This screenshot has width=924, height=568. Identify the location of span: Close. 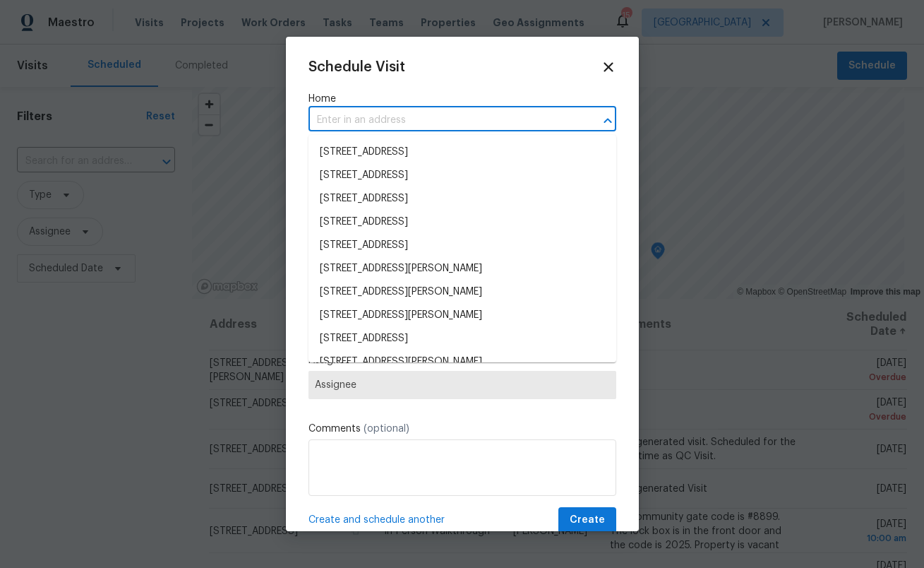
(609, 67).